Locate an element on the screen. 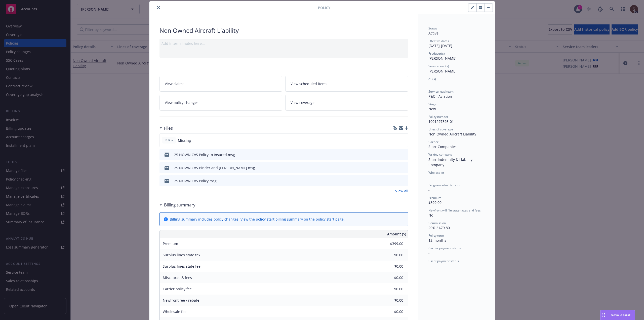  span: No is located at coordinates (431, 215).